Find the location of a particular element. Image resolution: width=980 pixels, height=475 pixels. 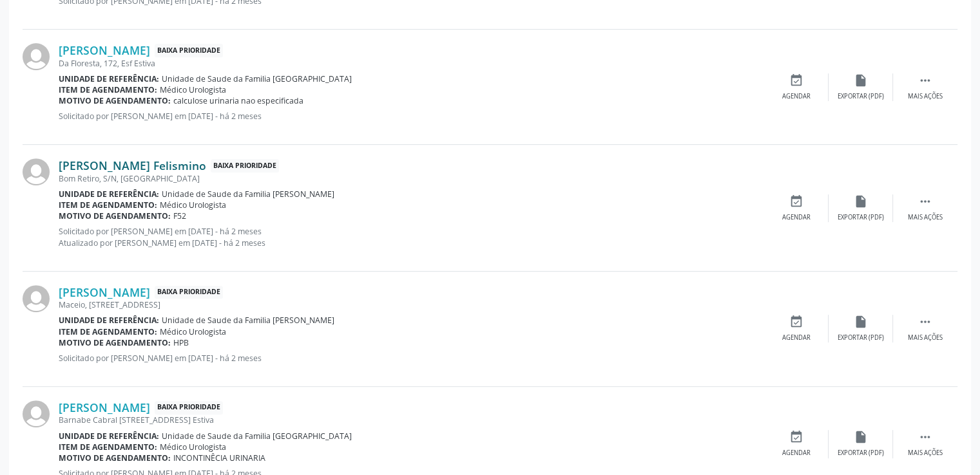

span: F52 is located at coordinates (180, 215).